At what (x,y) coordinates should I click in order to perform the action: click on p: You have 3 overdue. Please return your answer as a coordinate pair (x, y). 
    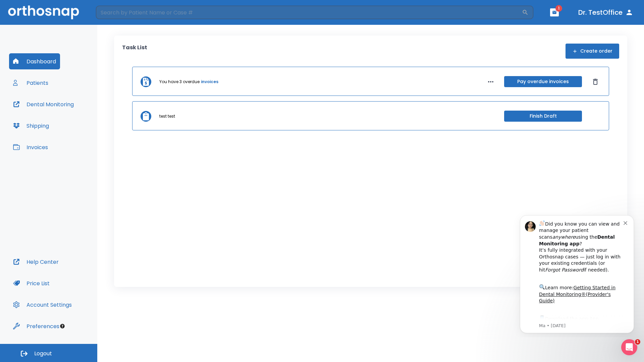
    Looking at the image, I should click on (180, 82).